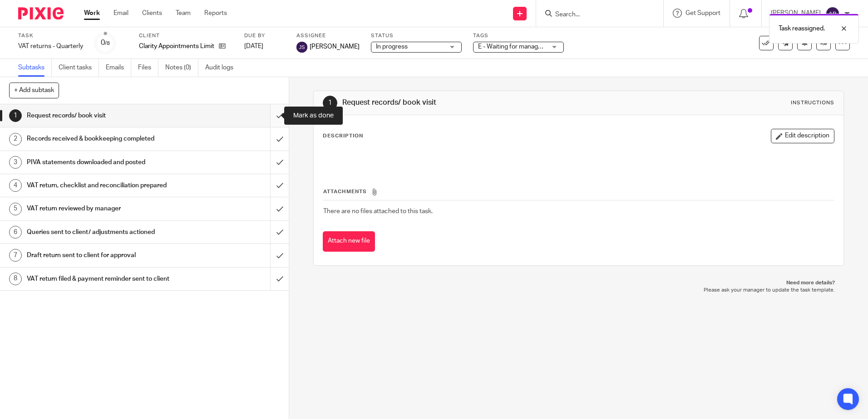  I want to click on h1: Records received & bookkeeping completed, so click(105, 139).